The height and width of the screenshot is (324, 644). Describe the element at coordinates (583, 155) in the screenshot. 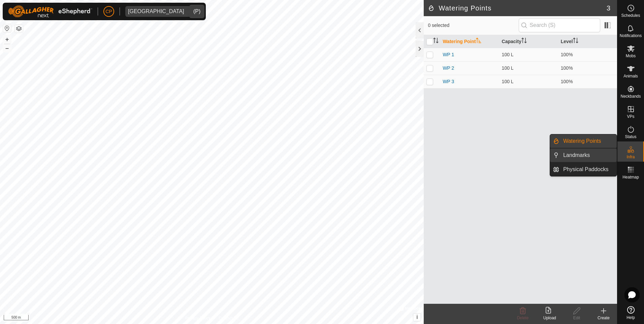

I see `li: Landmarks` at that location.